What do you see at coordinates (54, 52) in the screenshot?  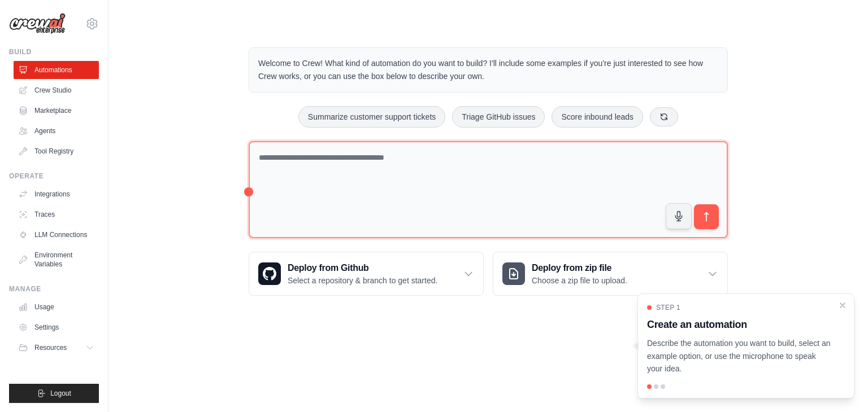 I see `div: Build` at bounding box center [54, 52].